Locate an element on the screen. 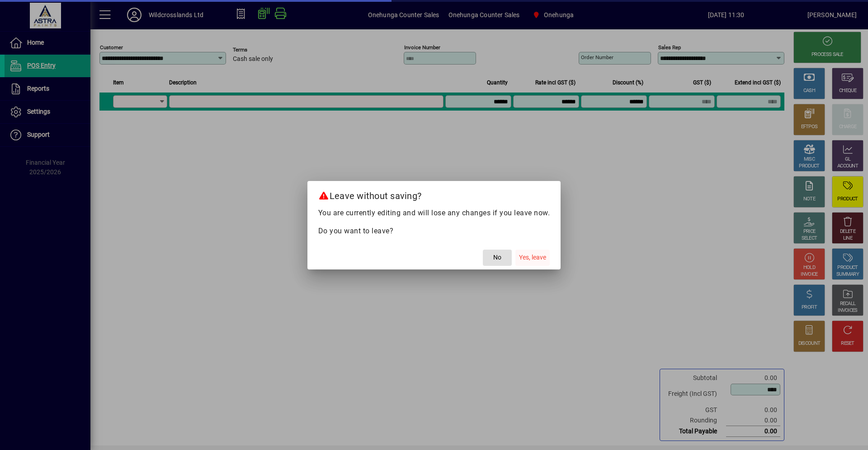  span: No is located at coordinates (497, 257).